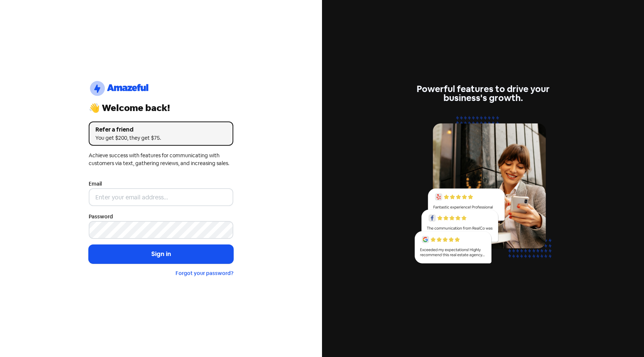  What do you see at coordinates (161, 197) in the screenshot?
I see `input: Enter your email address...` at bounding box center [161, 197].